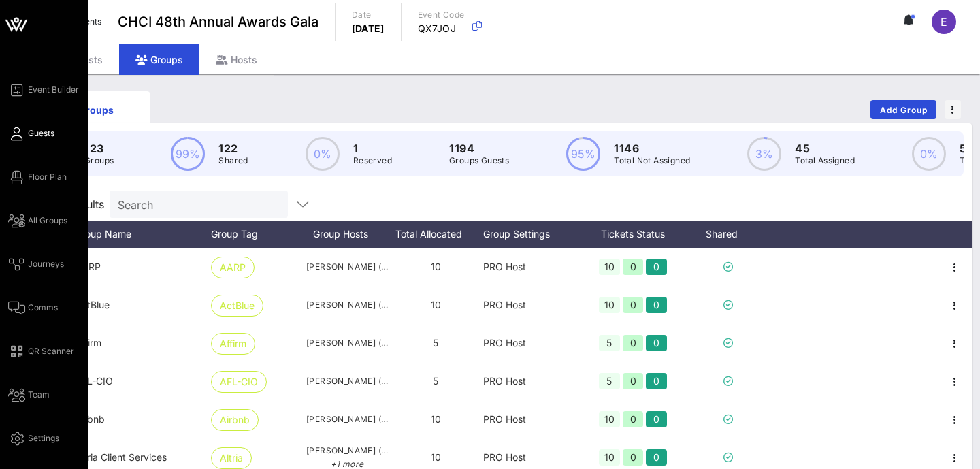 The image size is (980, 469). I want to click on span: Comms, so click(43, 308).